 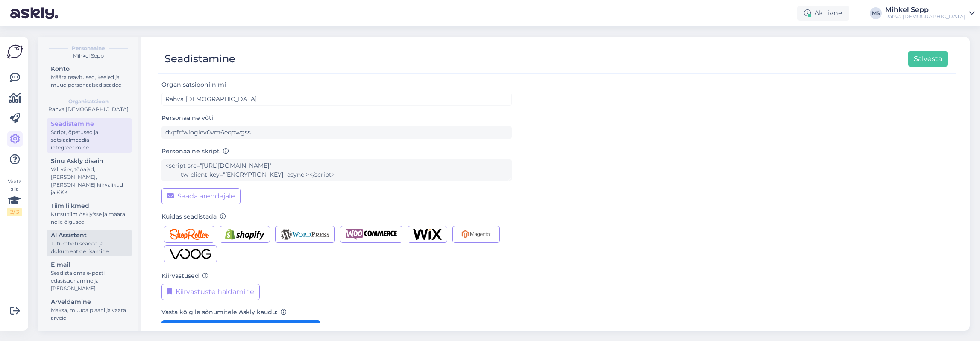 I want to click on div: Juturoboti seaded ja dokumentide lisamine, so click(x=89, y=248).